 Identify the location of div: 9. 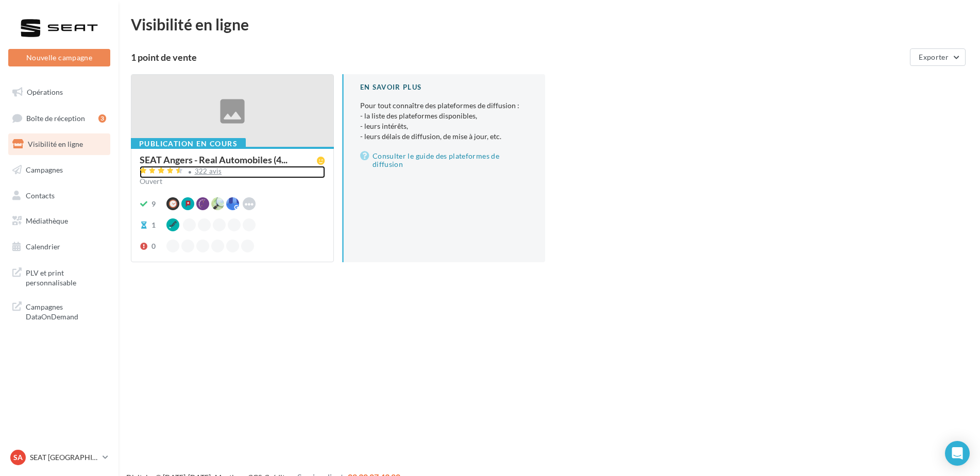
(154, 204).